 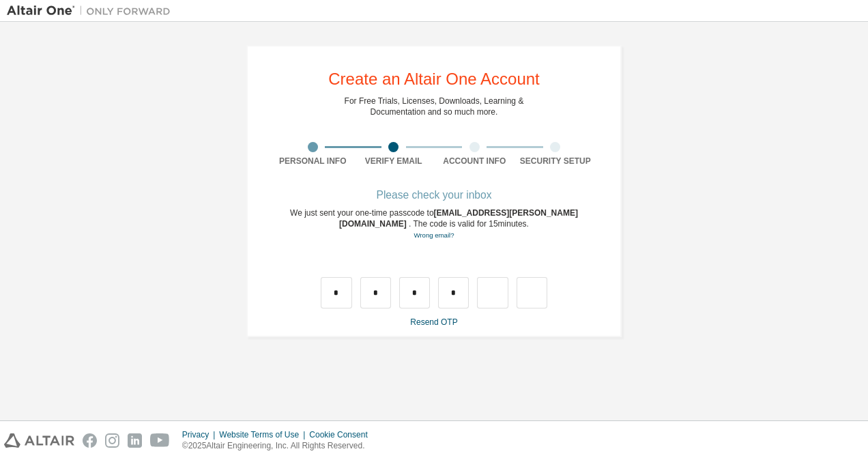 I want to click on a: Go back to the registration form, so click(x=434, y=234).